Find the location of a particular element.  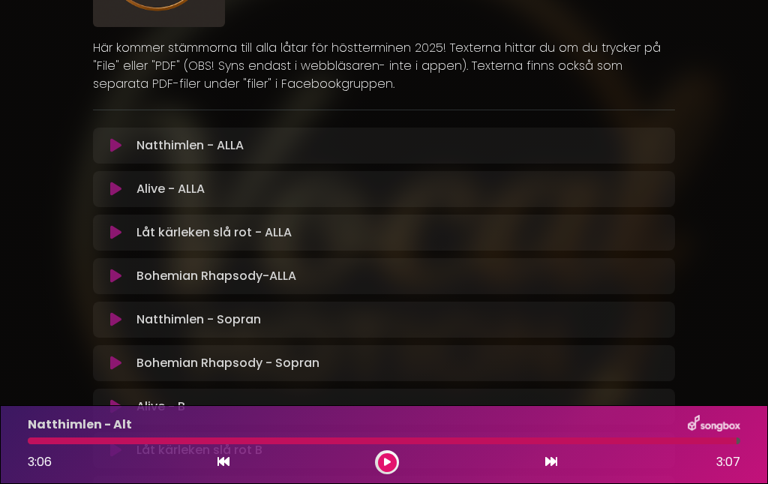

p: Natthimlen - Sopran is located at coordinates (199, 319).